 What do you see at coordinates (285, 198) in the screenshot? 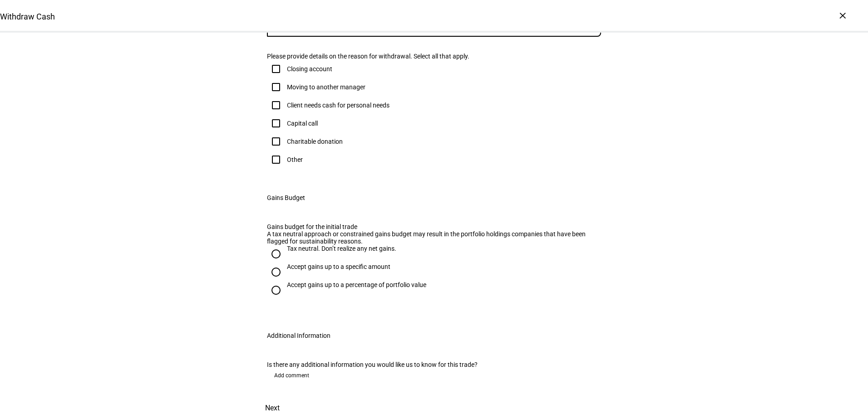
I see `div: Gains Budget` at bounding box center [285, 198].